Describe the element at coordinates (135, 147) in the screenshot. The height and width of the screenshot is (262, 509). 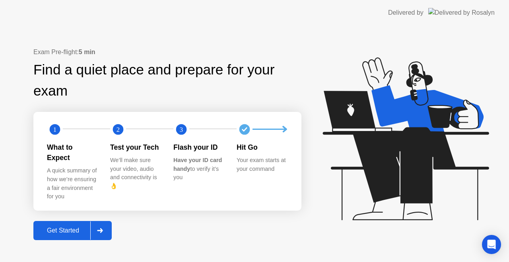
I see `div: Test your Tech` at that location.